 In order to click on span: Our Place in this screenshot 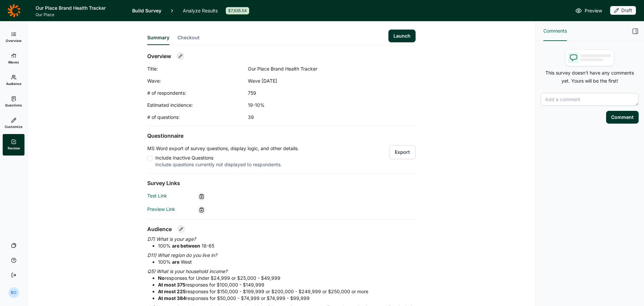, I will do `click(80, 15)`.